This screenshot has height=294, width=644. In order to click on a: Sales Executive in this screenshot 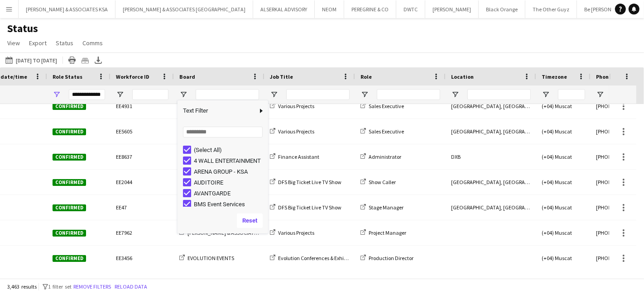, I will do `click(382, 131)`.